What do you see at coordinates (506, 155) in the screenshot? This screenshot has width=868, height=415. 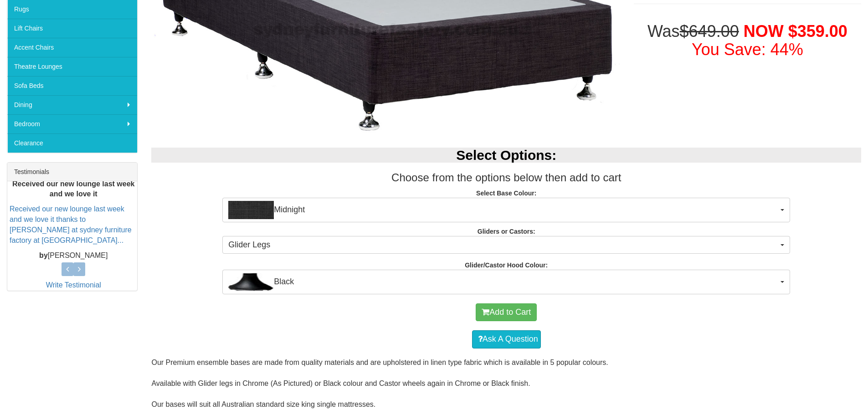 I see `b: Select Options:` at bounding box center [506, 155].